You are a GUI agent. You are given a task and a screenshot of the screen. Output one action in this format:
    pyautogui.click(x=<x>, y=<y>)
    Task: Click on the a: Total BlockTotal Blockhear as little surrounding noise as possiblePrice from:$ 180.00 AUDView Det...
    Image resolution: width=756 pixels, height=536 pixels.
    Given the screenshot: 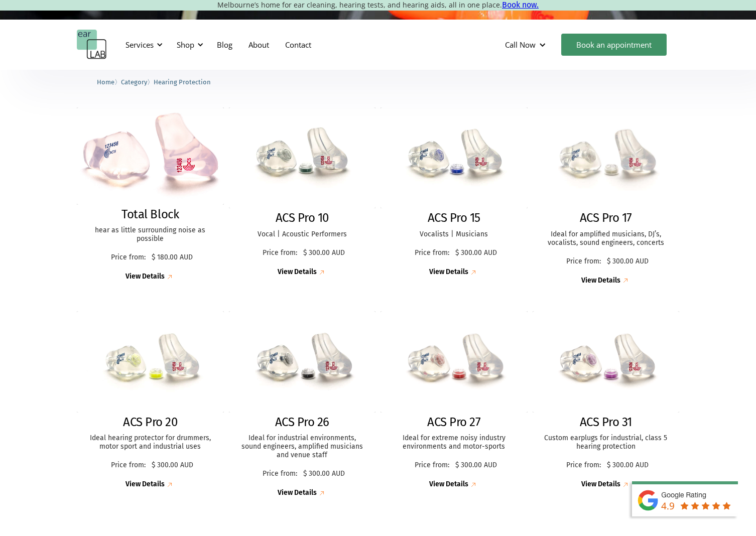 What is the action you would take?
    pyautogui.click(x=150, y=195)
    